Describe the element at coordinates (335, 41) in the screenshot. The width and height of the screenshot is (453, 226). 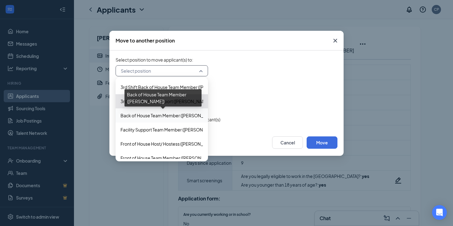
I see `svg: Cross` at that location.